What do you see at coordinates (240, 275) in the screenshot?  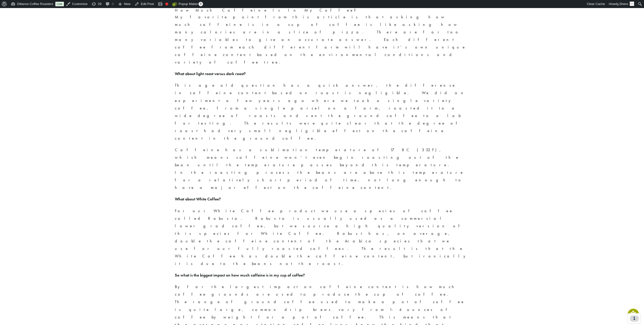 I see `strong: So what is the biggest impact on how much caffeine is in my cup of coffee?` at bounding box center [240, 275].